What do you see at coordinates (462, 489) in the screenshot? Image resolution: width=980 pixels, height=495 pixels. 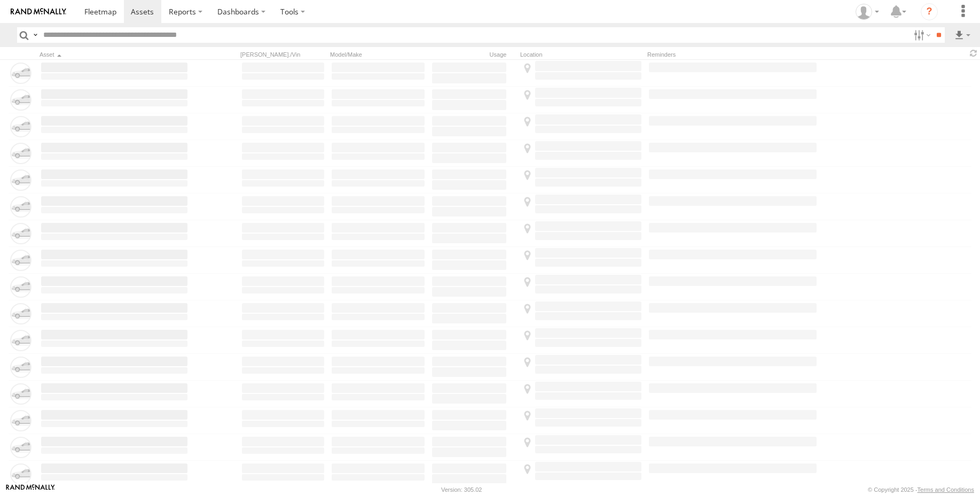 I see `div: Version: 305.02` at bounding box center [462, 489].